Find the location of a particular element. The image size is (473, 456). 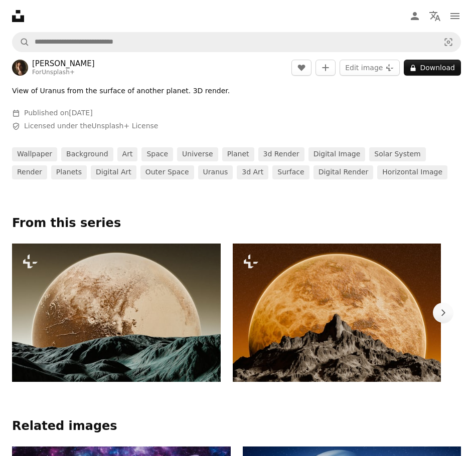

a: Unsplash+ License is located at coordinates (125, 126).